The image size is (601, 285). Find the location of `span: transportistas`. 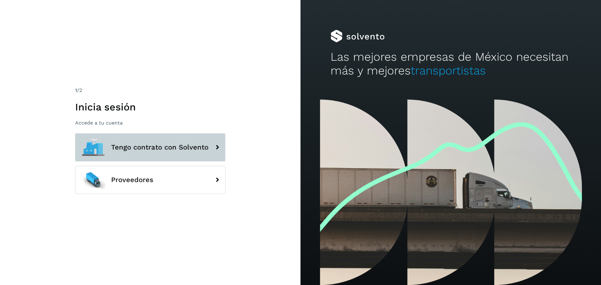

span: transportistas is located at coordinates (448, 70).